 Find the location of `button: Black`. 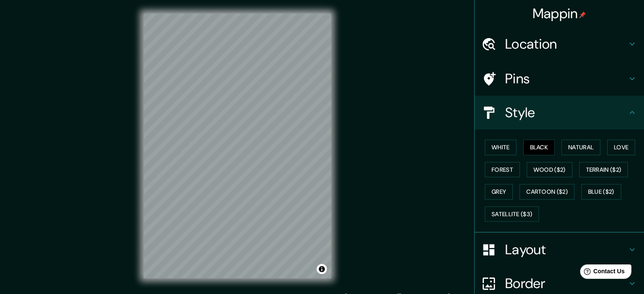

button: Black is located at coordinates (539, 147).